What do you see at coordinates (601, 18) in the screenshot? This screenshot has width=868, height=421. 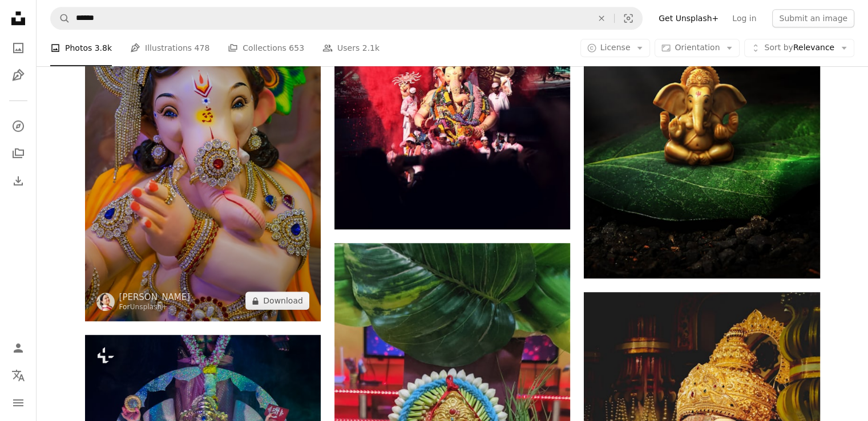 I see `button: Clear` at bounding box center [601, 18].